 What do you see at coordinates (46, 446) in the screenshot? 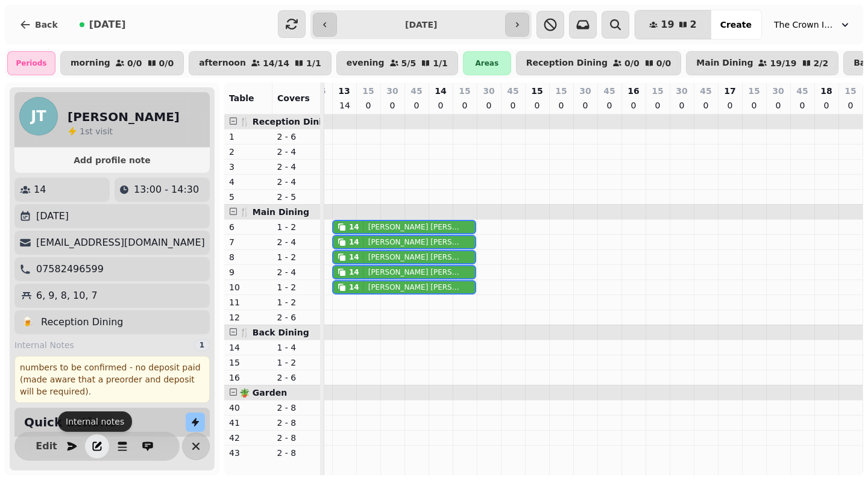
I see `span: Edit` at bounding box center [46, 446].